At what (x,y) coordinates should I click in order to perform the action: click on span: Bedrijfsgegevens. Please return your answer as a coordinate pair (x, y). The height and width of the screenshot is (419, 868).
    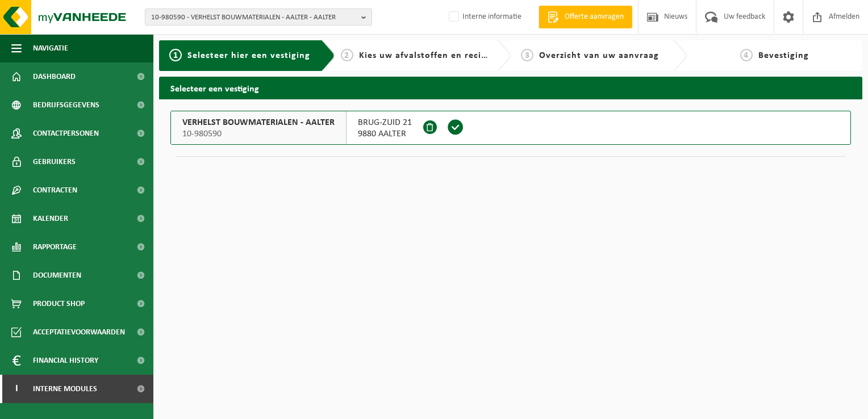
    Looking at the image, I should click on (66, 105).